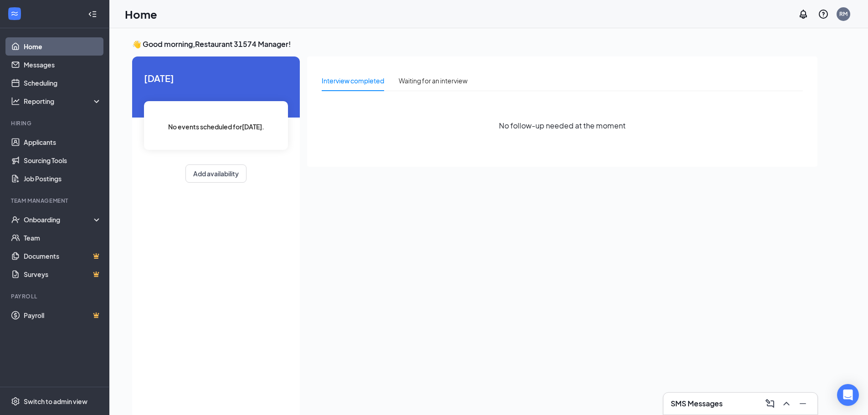 Image resolution: width=868 pixels, height=415 pixels. Describe the element at coordinates (696, 404) in the screenshot. I see `h3: SMS Messages` at that location.